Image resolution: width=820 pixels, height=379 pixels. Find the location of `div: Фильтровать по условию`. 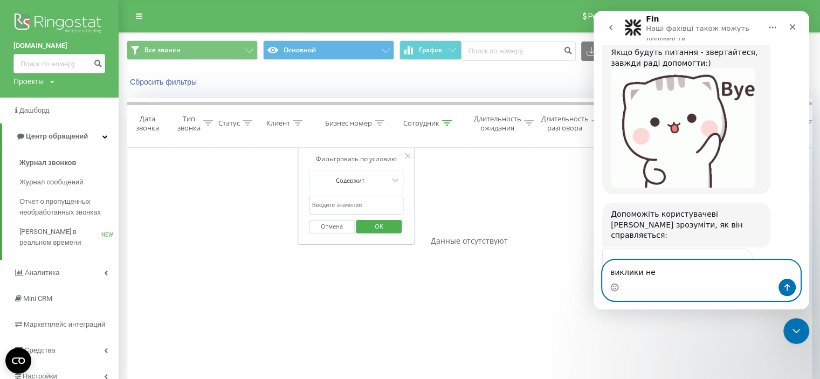

div: Фильтровать по условию is located at coordinates (356, 159).